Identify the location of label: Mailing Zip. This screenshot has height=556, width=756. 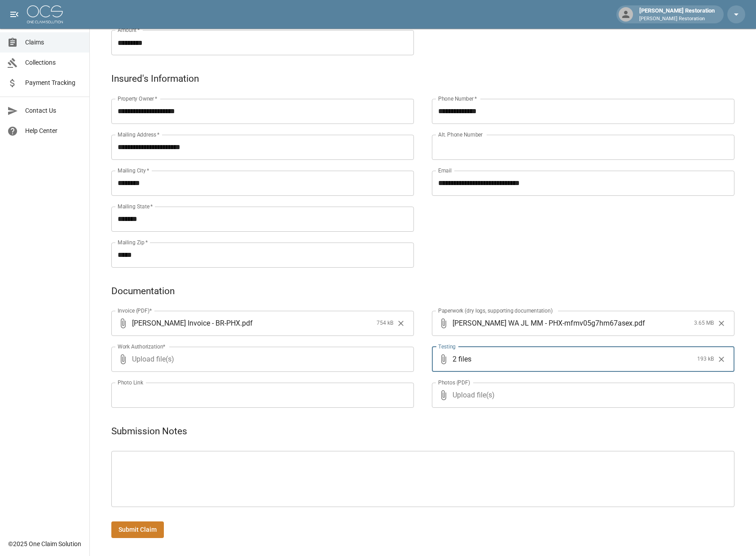
(133, 242).